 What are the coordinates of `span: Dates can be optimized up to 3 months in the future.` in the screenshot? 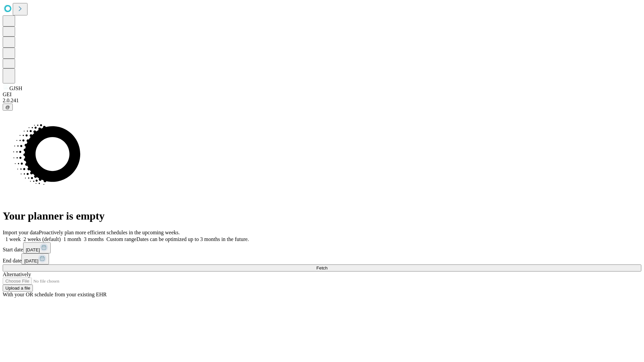 It's located at (192, 239).